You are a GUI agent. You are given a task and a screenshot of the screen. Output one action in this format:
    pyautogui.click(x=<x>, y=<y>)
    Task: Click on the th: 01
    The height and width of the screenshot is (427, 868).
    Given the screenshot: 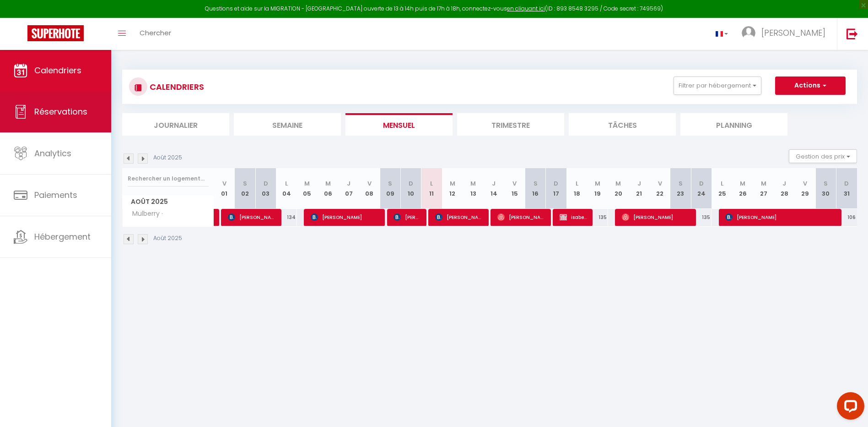 What is the action you would take?
    pyautogui.click(x=224, y=189)
    